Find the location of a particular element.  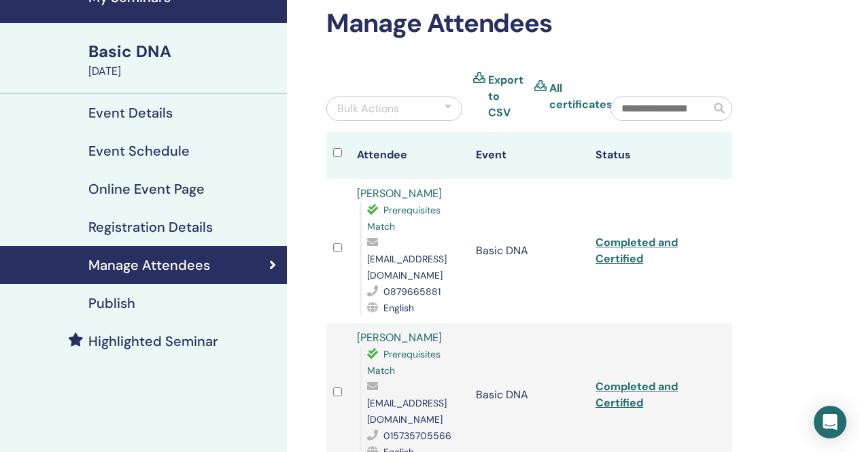

h4: Highlighted Seminar is located at coordinates (153, 341).